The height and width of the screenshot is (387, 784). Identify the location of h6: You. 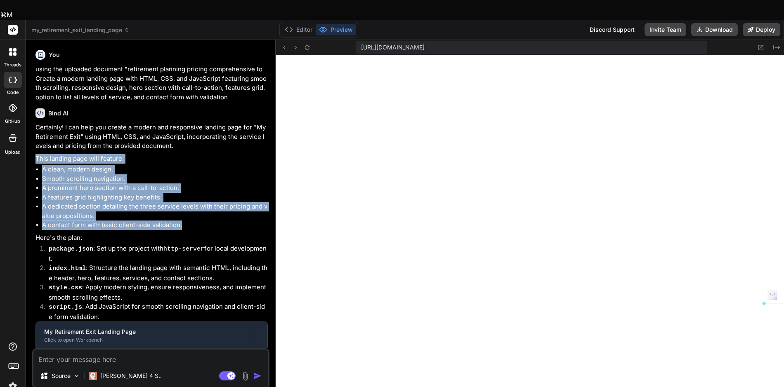
(54, 55).